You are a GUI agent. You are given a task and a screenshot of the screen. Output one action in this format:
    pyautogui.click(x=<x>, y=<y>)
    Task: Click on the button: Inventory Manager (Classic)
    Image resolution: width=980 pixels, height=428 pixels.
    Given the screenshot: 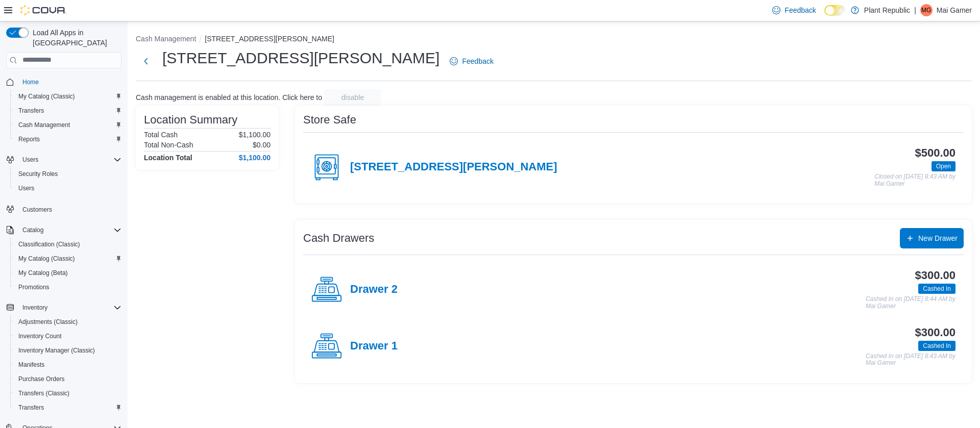 What is the action you would take?
    pyautogui.click(x=68, y=351)
    